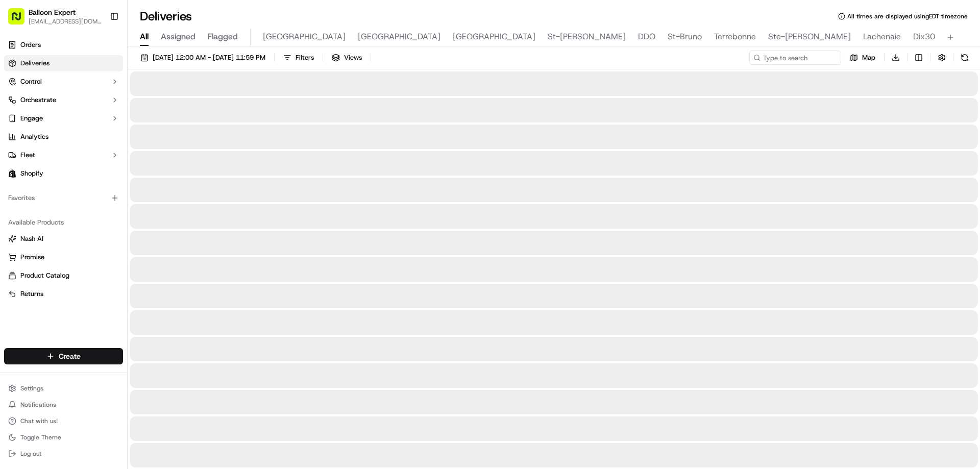 The width and height of the screenshot is (980, 469). I want to click on span: Notifications, so click(38, 405).